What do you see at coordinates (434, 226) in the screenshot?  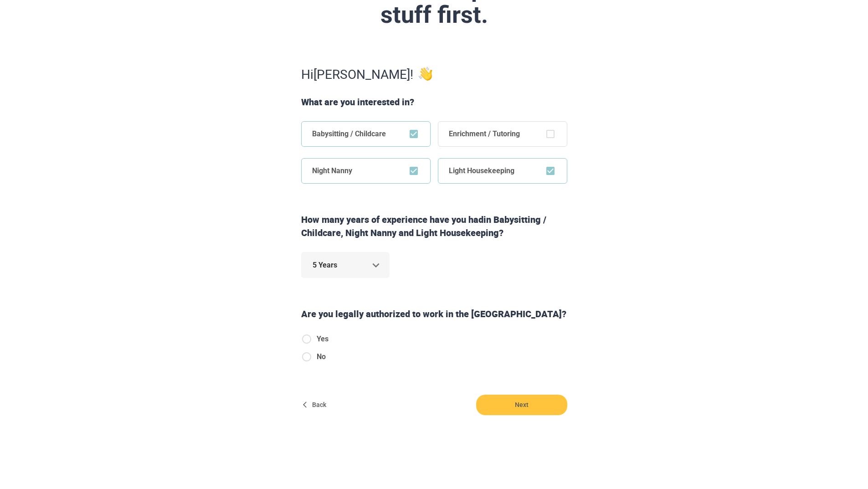 I see `div: How many years of experience have you had in Babysitting / Childcare, Night Nanny and Light House...` at bounding box center [434, 226].